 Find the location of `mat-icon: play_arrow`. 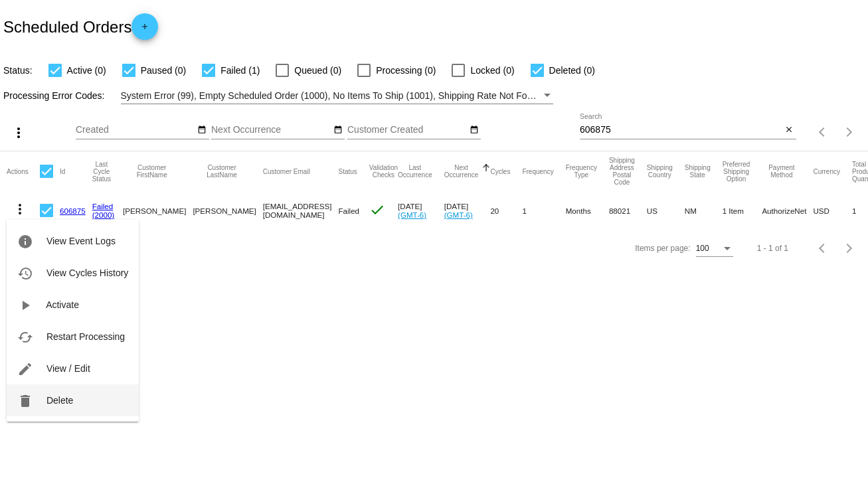

mat-icon: play_arrow is located at coordinates (25, 305).